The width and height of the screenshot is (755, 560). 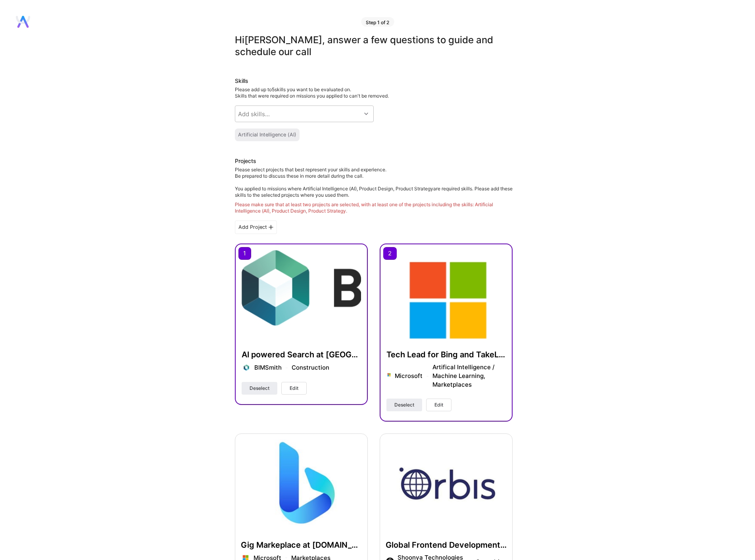 I want to click on div: Please add up to 5 skills you want to be evaluated on., so click(x=374, y=93).